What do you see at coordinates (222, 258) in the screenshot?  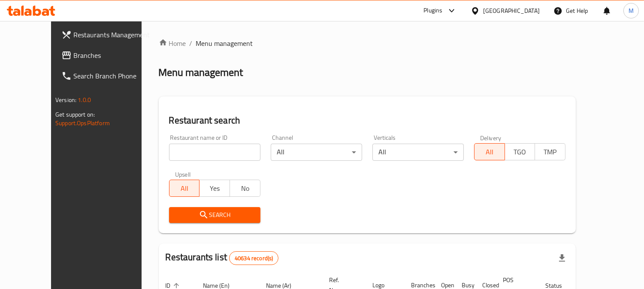 I see `h2: Restaurants list` at bounding box center [222, 258].